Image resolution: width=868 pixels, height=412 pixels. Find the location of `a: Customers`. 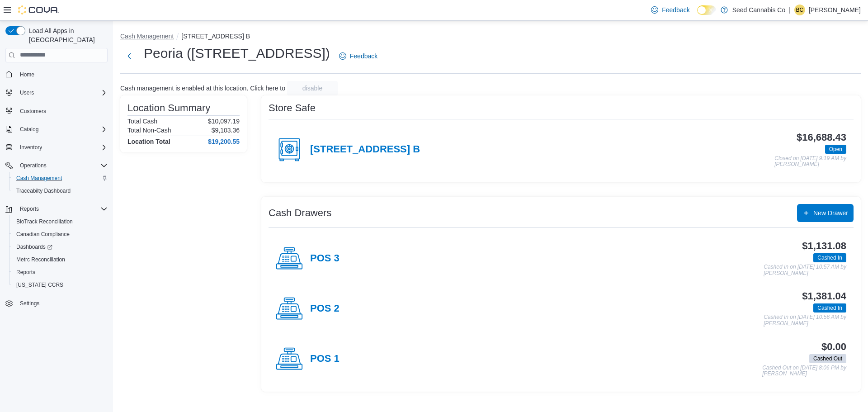

a: Customers is located at coordinates (33, 111).